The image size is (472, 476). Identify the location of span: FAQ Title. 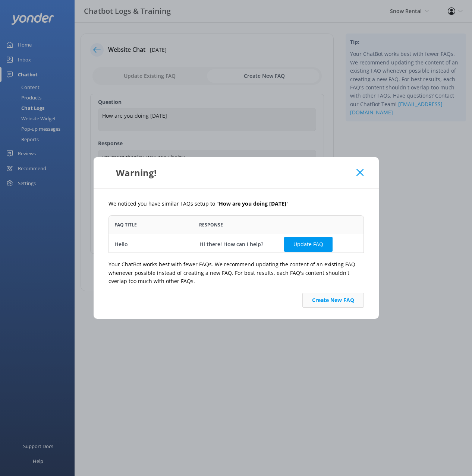
(126, 224).